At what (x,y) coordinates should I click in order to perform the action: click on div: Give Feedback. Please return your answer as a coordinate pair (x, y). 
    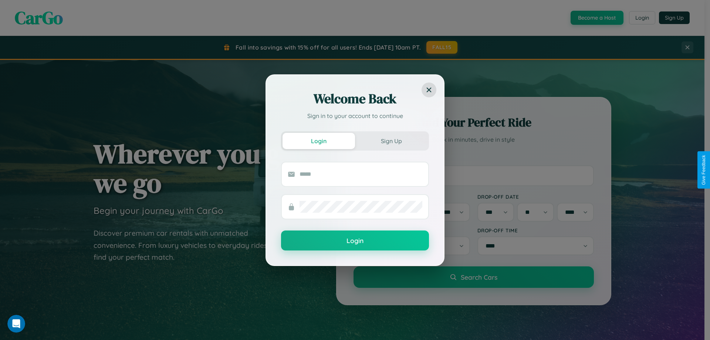
    Looking at the image, I should click on (704, 170).